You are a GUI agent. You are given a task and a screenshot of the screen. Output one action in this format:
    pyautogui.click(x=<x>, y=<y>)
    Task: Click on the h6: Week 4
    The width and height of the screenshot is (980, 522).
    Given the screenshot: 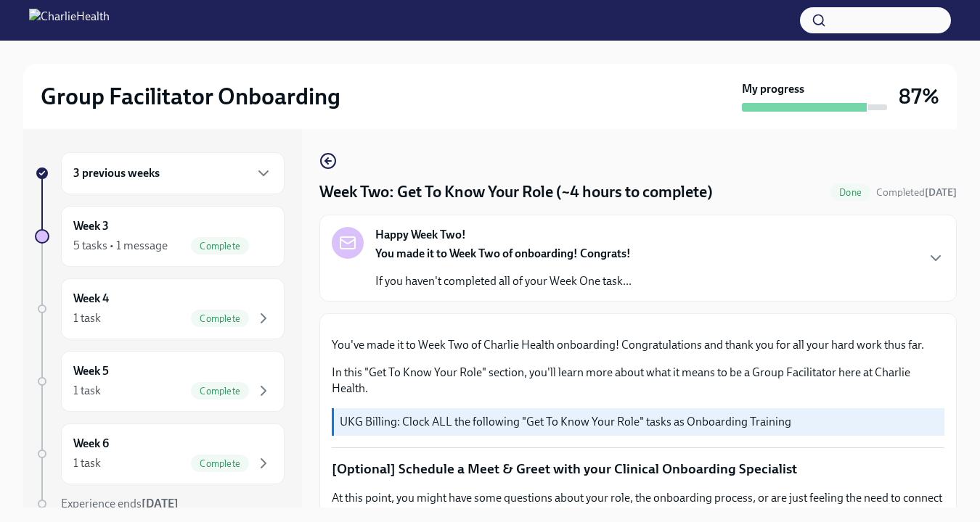 What is the action you would take?
    pyautogui.click(x=90, y=299)
    